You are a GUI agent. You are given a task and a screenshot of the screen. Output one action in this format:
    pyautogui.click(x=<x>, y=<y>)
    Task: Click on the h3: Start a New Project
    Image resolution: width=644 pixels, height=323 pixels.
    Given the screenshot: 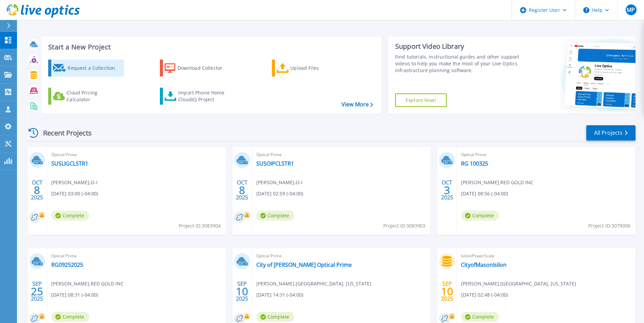 What is the action you would take?
    pyautogui.click(x=211, y=47)
    